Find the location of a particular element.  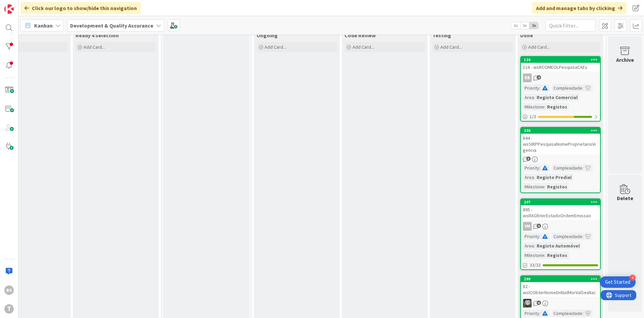

span: 1x is located at coordinates (516, 26).